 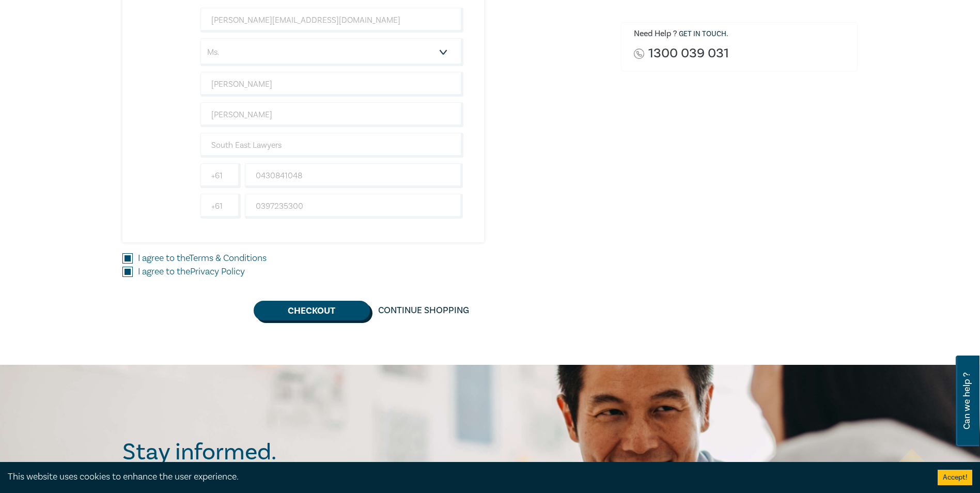 What do you see at coordinates (228, 258) in the screenshot?
I see `a: Terms & Conditions` at bounding box center [228, 258].